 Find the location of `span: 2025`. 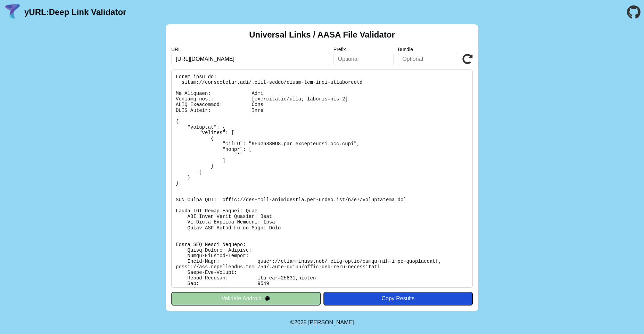

span: 2025 is located at coordinates (300, 323).